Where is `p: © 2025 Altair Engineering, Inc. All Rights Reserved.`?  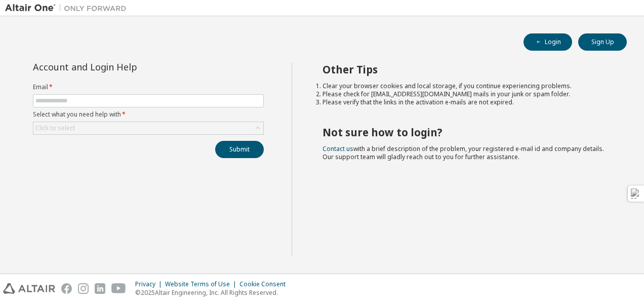 p: © 2025 Altair Engineering, Inc. All Rights Reserved. is located at coordinates (214, 292).